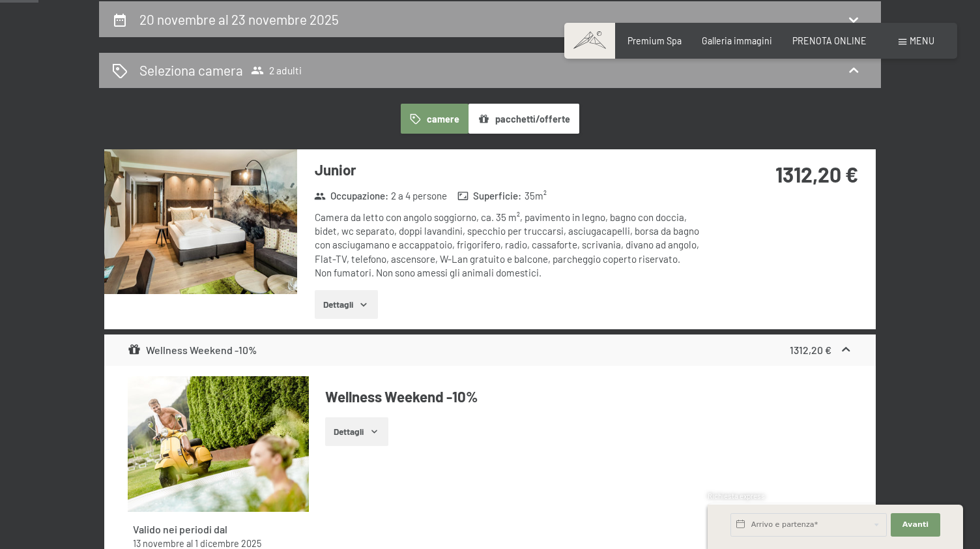  What do you see at coordinates (239, 19) in the screenshot?
I see `h2: 20 novembre al 23 novembre 2025` at bounding box center [239, 19].